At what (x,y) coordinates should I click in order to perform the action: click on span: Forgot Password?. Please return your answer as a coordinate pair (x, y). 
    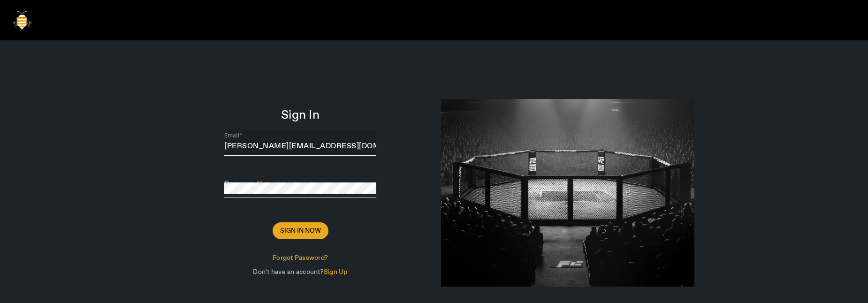
    Looking at the image, I should click on (301, 258).